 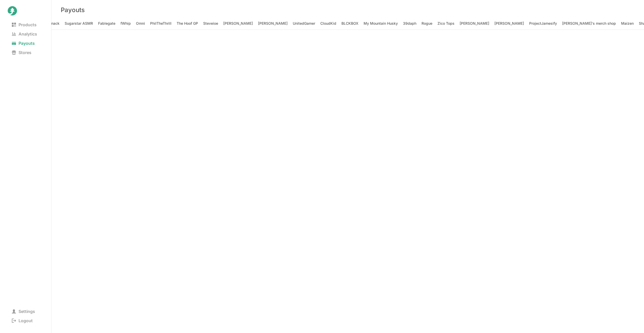 I want to click on span: CloudKid, so click(x=329, y=23).